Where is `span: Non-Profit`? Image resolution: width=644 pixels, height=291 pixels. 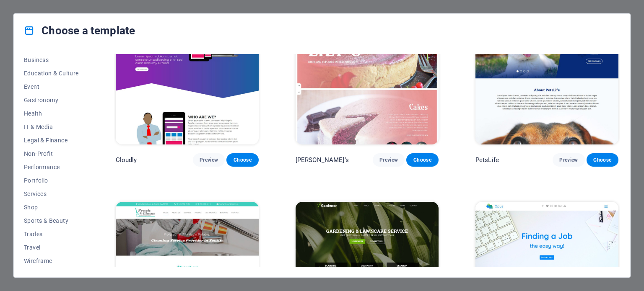 span: Non-Profit is located at coordinates (51, 154).